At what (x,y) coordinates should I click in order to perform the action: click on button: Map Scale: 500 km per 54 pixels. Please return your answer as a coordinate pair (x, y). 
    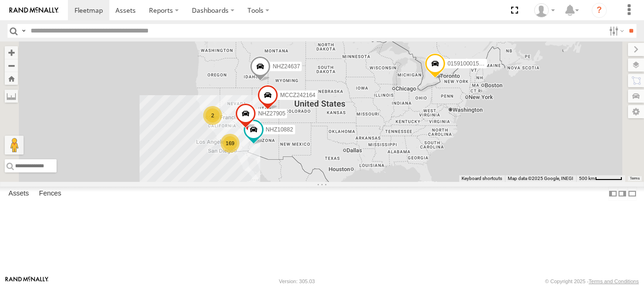
    Looking at the image, I should click on (600, 178).